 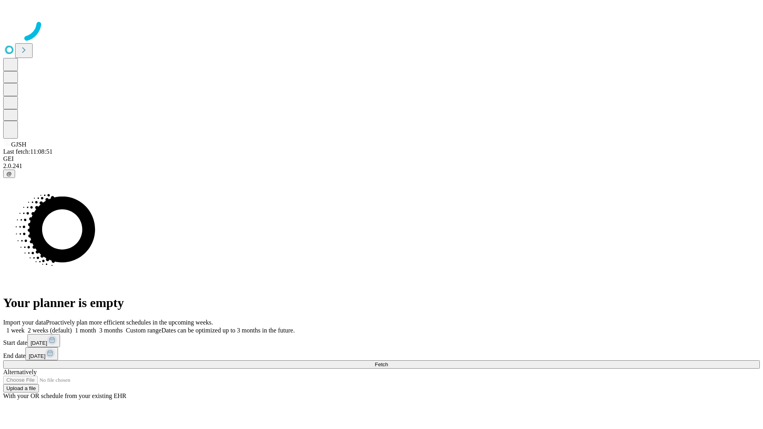 What do you see at coordinates (25, 322) in the screenshot?
I see `span: Import your data` at bounding box center [25, 322].